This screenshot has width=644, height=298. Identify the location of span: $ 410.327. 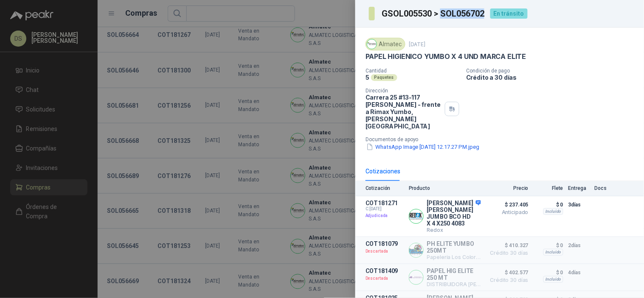
(507, 246).